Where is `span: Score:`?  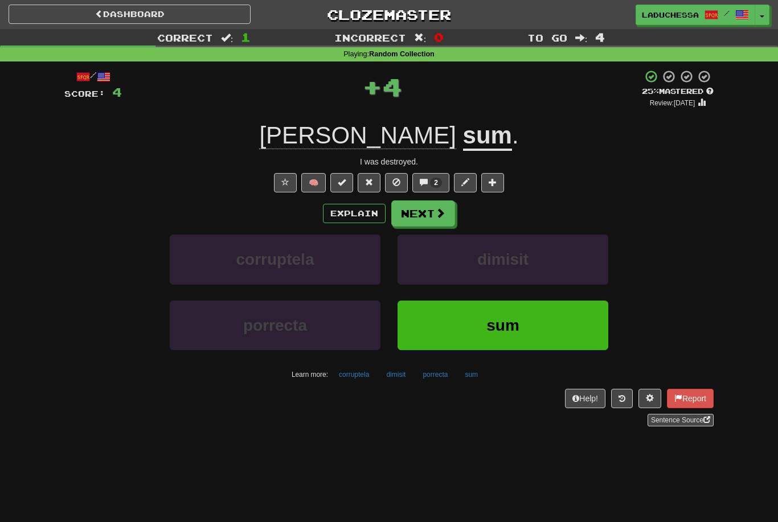
span: Score: is located at coordinates (85, 93).